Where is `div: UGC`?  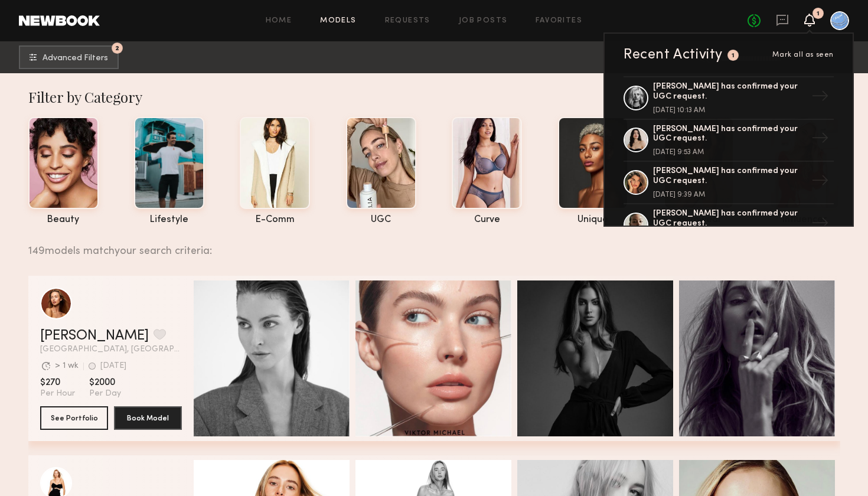 div: UGC is located at coordinates (381, 220).